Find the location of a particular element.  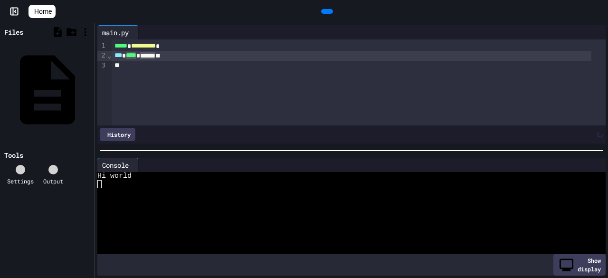

span: Home is located at coordinates (43, 11).